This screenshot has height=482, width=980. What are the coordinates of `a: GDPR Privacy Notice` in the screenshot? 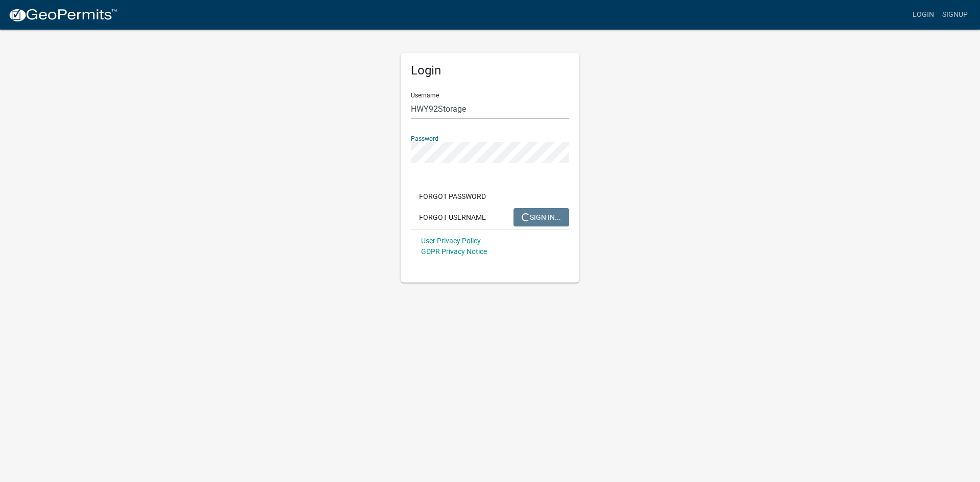 It's located at (454, 251).